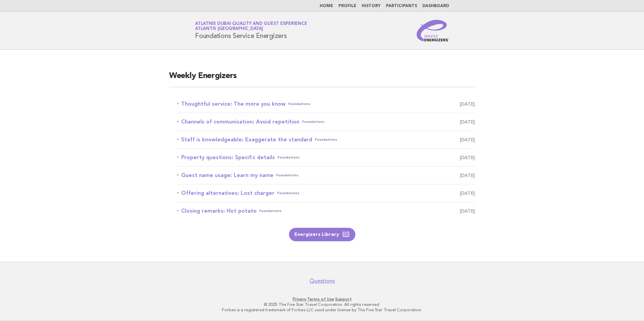 This screenshot has width=644, height=321. Describe the element at coordinates (251, 30) in the screenshot. I see `h1: Foundations Service Energizers` at that location.